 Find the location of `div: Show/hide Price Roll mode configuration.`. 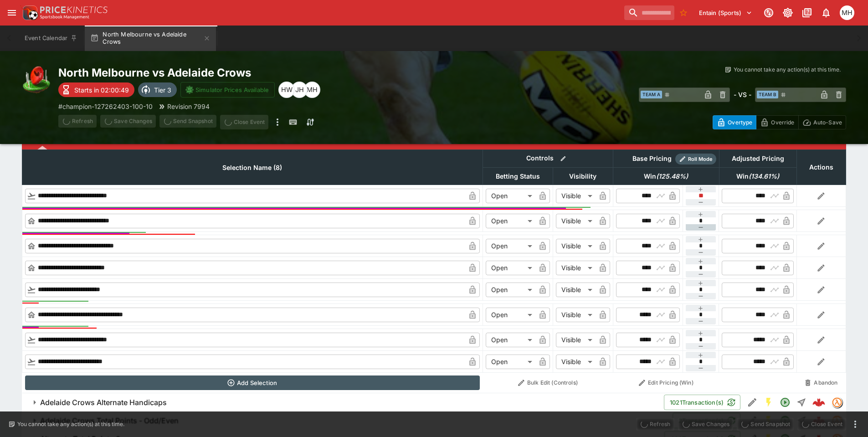

div: Show/hide Price Roll mode configuration. is located at coordinates (696, 159).